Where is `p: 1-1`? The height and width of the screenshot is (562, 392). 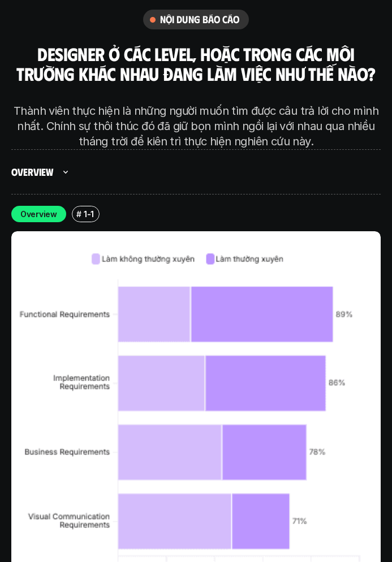 p: 1-1 is located at coordinates (89, 214).